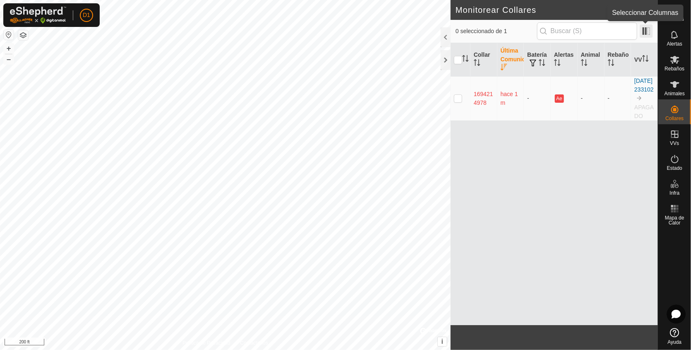  Describe the element at coordinates (510, 98) in the screenshot. I see `span: 11 jul 2025, 10:37` at that location.